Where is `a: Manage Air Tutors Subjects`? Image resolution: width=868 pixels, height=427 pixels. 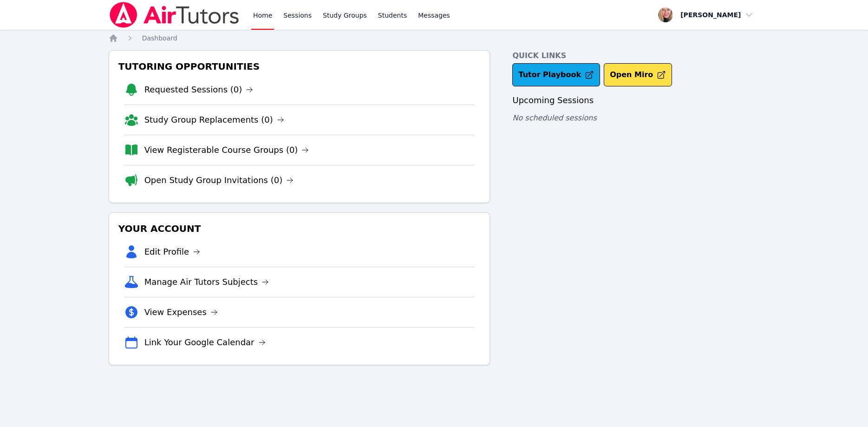
a: Manage Air Tutors Subjects is located at coordinates (207, 282).